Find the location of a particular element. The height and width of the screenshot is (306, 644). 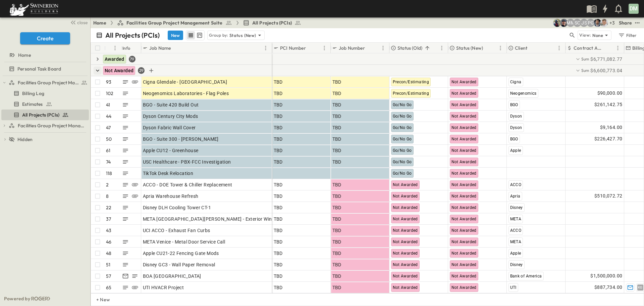

span: Apria Warehouse Refresh is located at coordinates (171, 196).